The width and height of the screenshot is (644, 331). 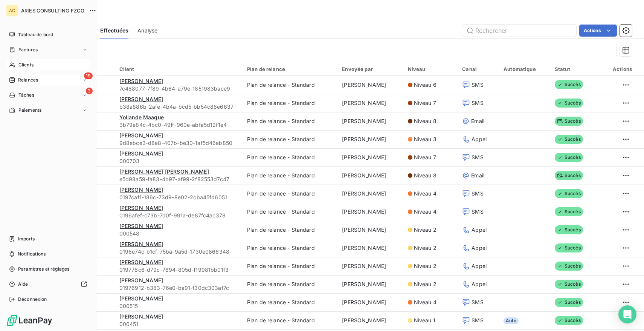 What do you see at coordinates (29, 110) in the screenshot?
I see `span: Paiements` at bounding box center [29, 110].